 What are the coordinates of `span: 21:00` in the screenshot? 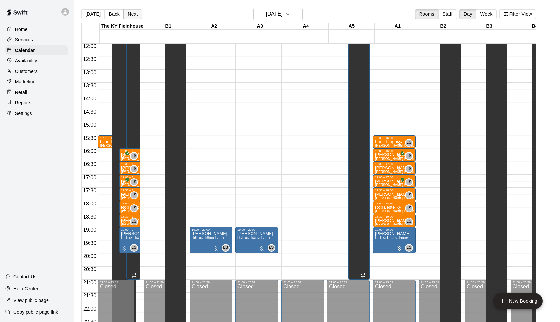 It's located at (90, 282).